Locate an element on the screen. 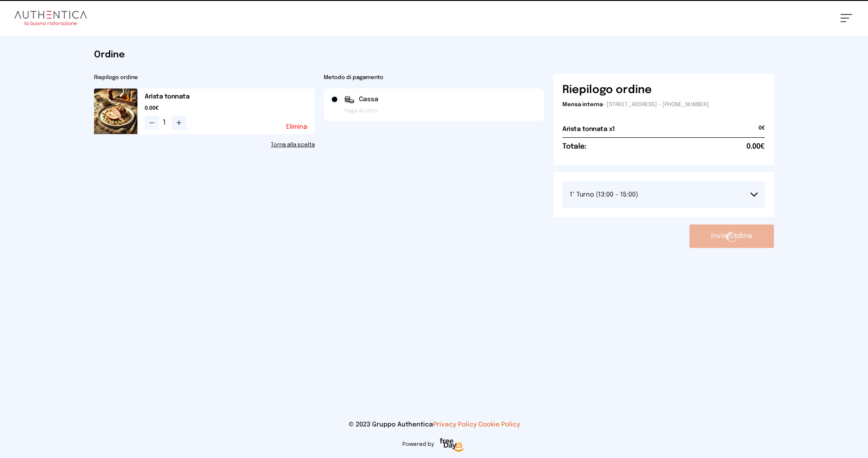 The image size is (868, 458). h2: Arista tonnata x1 is located at coordinates (588, 129).